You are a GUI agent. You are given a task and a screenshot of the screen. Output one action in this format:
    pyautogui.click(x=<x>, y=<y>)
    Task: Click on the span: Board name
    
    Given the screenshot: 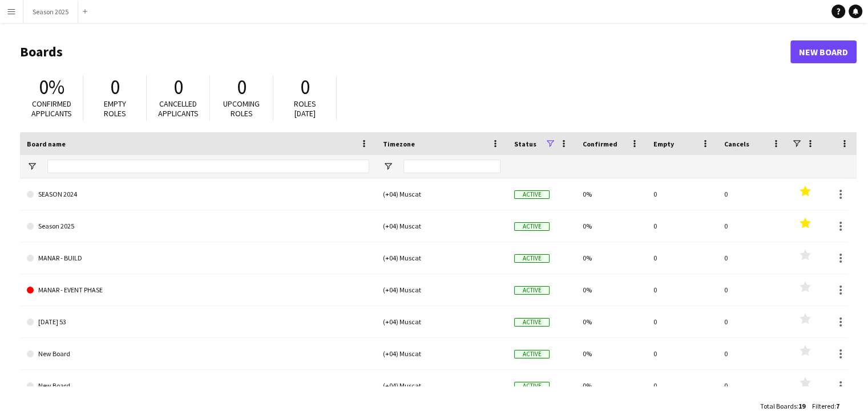 What is the action you would take?
    pyautogui.click(x=46, y=143)
    